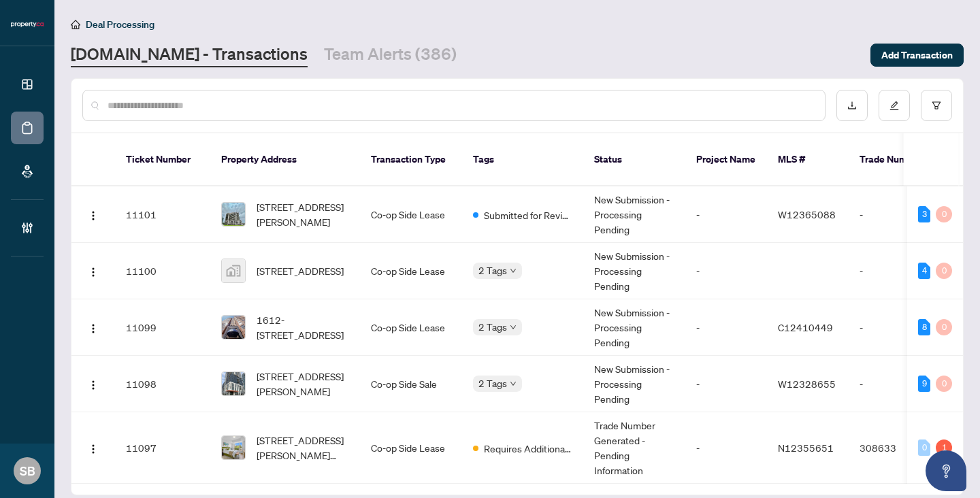  I want to click on td: 11101, so click(163, 214).